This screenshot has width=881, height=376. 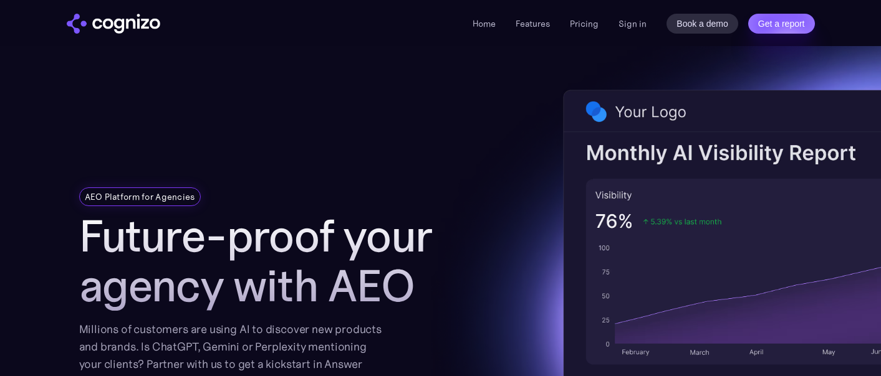 I want to click on img: cognizo logo, so click(x=113, y=24).